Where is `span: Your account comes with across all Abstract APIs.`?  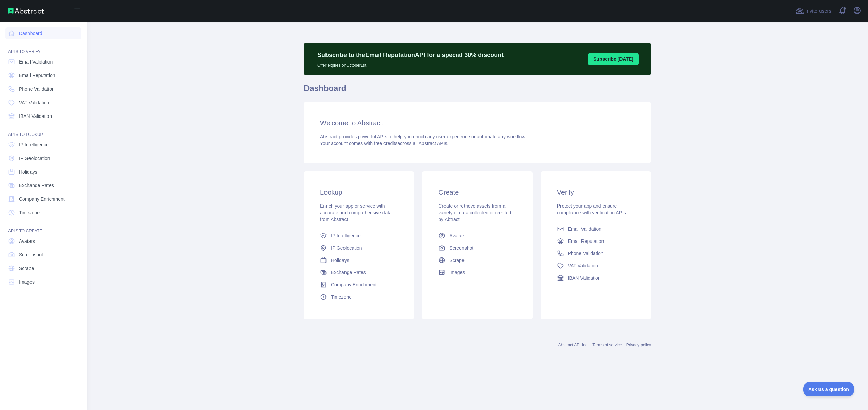 span: Your account comes with across all Abstract APIs. is located at coordinates (384, 143).